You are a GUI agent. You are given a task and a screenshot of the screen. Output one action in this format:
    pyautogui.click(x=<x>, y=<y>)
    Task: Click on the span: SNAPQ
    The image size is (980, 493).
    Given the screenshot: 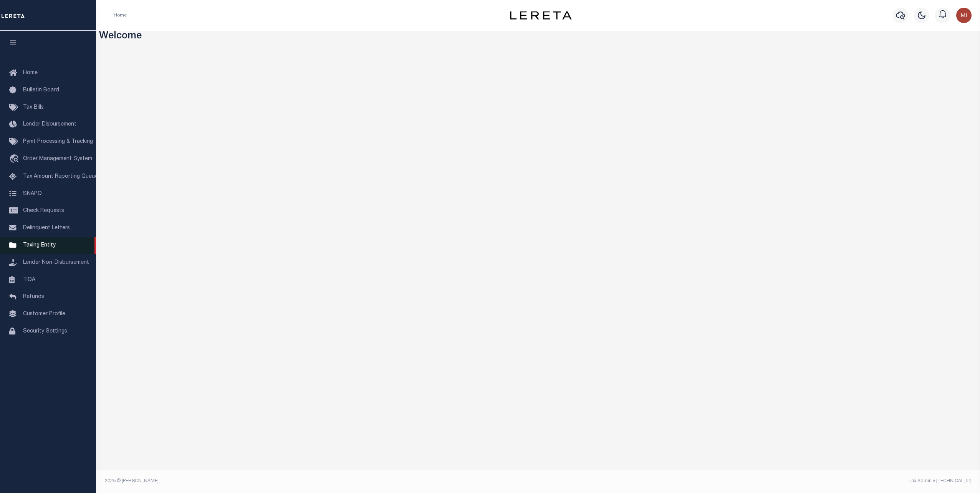 What is the action you would take?
    pyautogui.click(x=32, y=193)
    